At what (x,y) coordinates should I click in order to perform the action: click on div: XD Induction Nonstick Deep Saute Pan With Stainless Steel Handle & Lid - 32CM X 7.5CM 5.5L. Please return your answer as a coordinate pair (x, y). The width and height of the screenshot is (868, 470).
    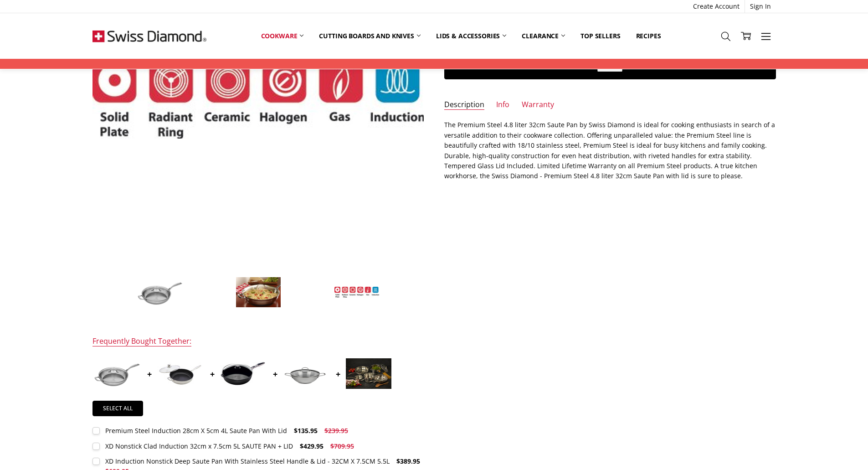
    Looking at the image, I should click on (248, 461).